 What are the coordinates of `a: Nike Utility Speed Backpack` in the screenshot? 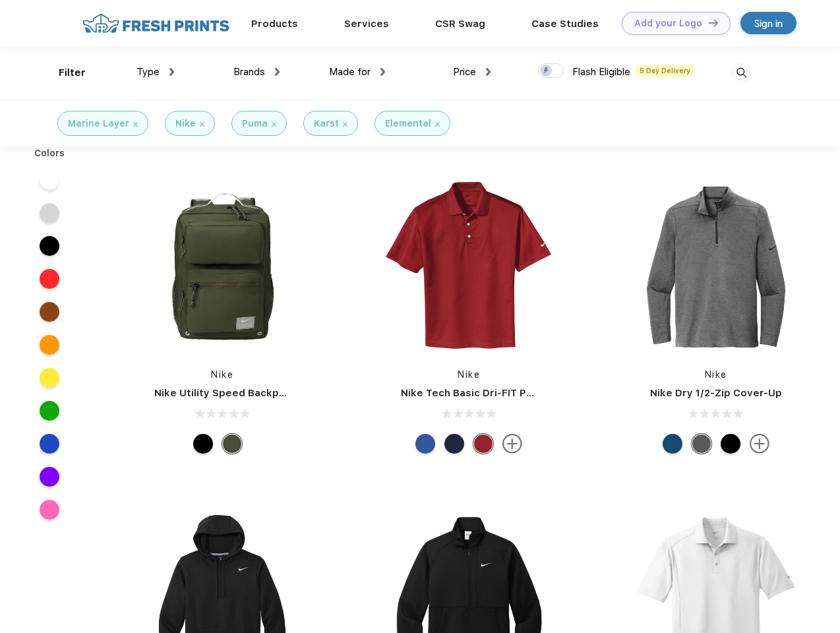 It's located at (225, 392).